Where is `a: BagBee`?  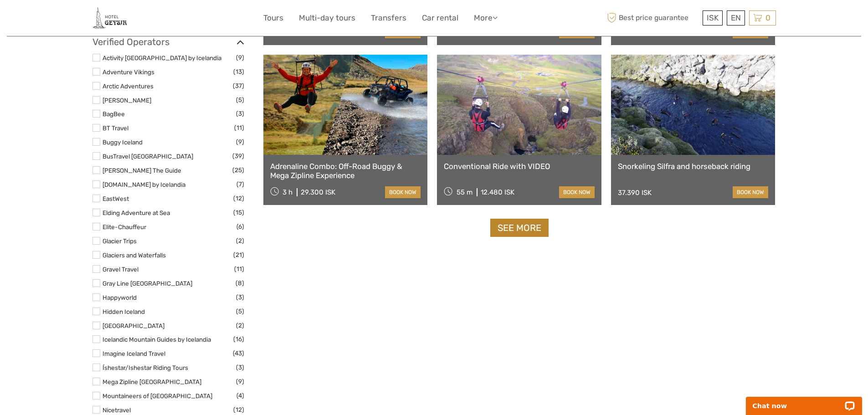 a: BagBee is located at coordinates (114, 114).